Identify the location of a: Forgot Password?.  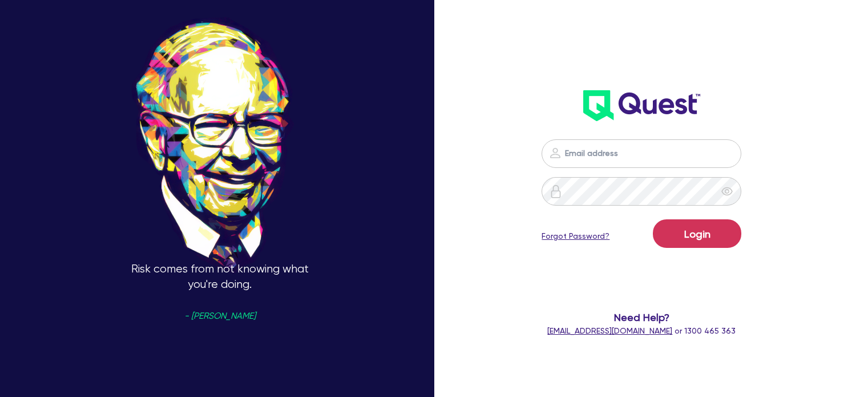
(575, 236).